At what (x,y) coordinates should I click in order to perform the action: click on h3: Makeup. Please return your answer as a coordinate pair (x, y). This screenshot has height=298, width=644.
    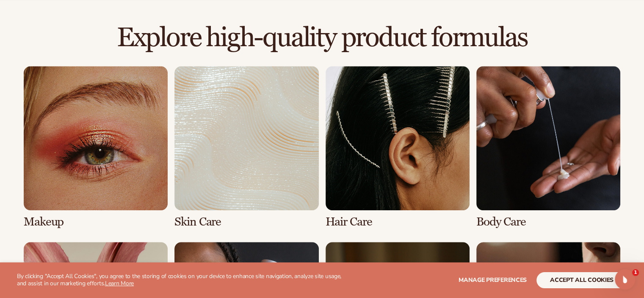
    Looking at the image, I should click on (95, 222).